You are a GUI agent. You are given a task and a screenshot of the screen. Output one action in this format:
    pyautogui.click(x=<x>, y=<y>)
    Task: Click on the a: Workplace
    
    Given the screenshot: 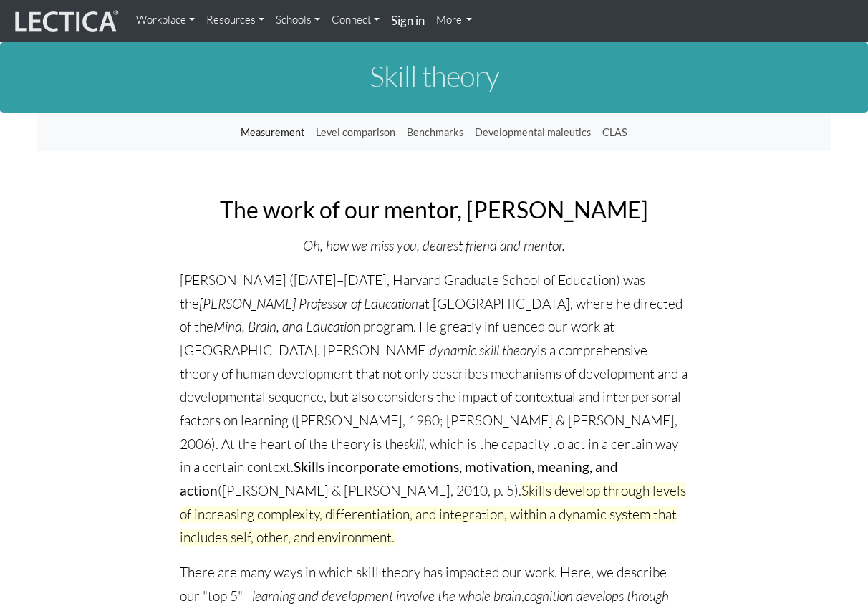 What is the action you would take?
    pyautogui.click(x=165, y=20)
    